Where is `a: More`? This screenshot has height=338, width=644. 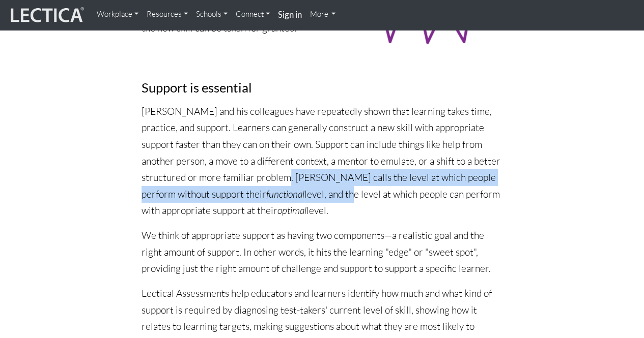 a: More is located at coordinates (323, 14).